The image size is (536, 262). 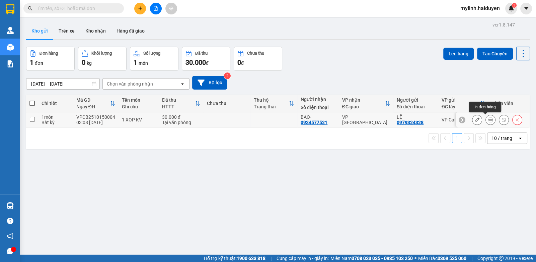 What do you see at coordinates (10, 251) in the screenshot?
I see `span: message` at bounding box center [10, 251].